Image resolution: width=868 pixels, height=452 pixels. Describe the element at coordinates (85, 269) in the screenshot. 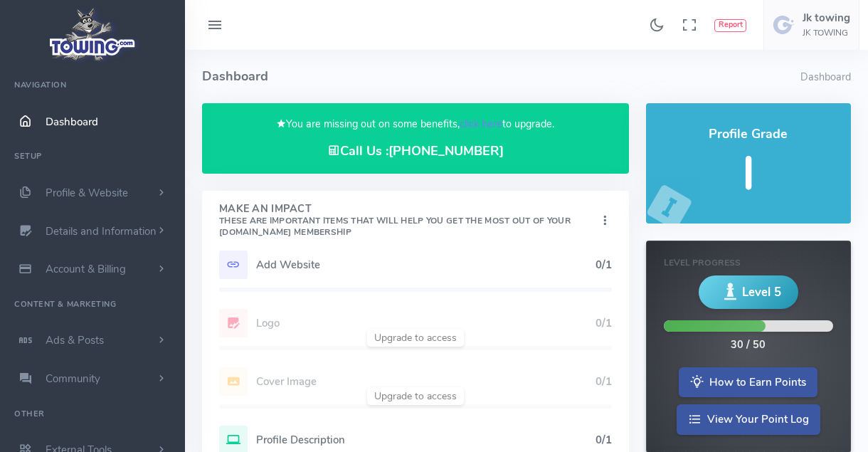

I see `span: Account & Billing` at that location.